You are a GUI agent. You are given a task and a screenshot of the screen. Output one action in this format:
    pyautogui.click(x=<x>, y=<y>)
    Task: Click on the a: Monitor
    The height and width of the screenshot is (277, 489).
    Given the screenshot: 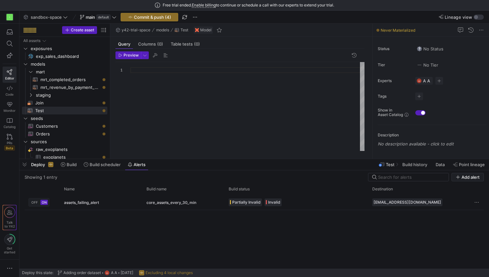 What is the action you would take?
    pyautogui.click(x=9, y=107)
    